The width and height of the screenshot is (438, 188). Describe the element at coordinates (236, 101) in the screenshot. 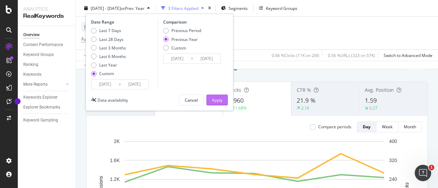

I see `span: 1,960` at that location.